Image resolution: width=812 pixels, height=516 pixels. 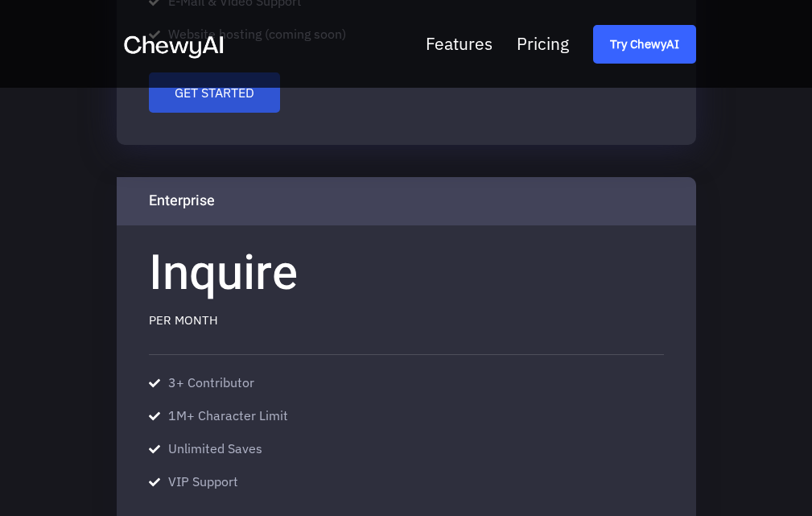 I want to click on p: 1M+ Character Limit, so click(x=228, y=415).